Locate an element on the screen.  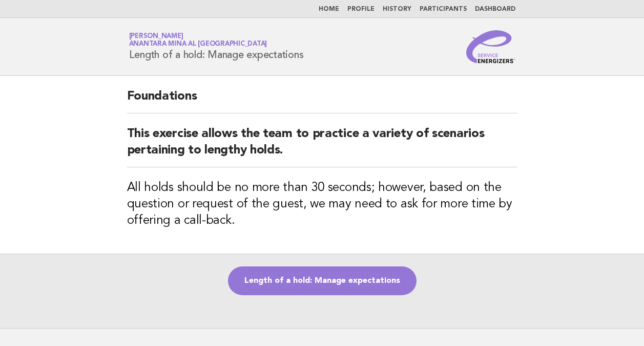
h3: All holds should be no more than 30 seconds; however, based on the question or request of the gue... is located at coordinates (322, 204).